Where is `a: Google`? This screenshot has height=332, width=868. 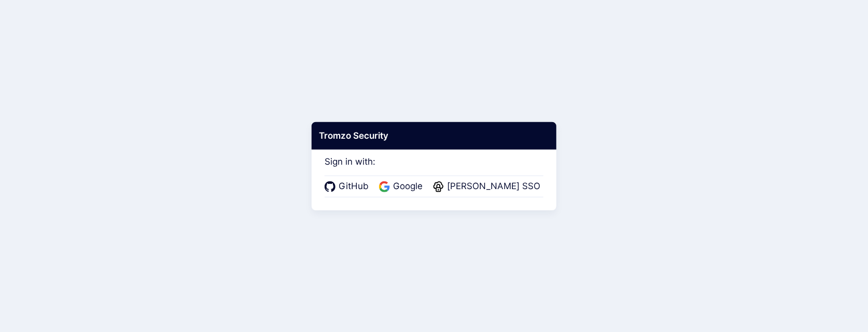 a: Google is located at coordinates (403, 186).